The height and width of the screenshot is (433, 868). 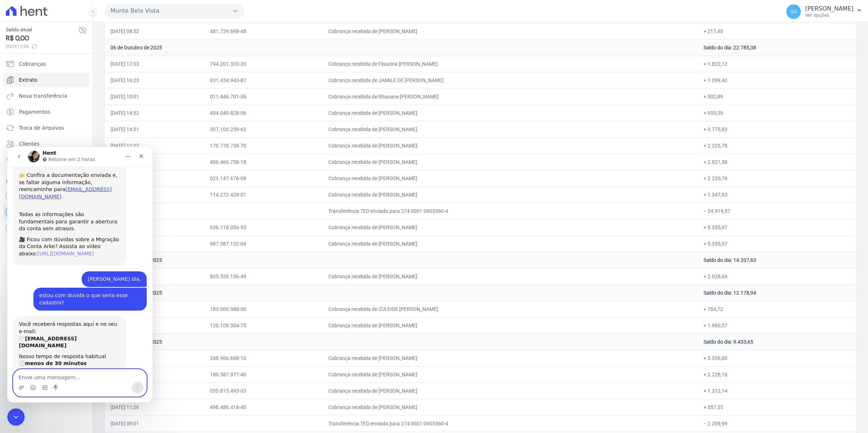 What do you see at coordinates (777, 178) in the screenshot?
I see `td: + 2.230,76` at bounding box center [777, 178].